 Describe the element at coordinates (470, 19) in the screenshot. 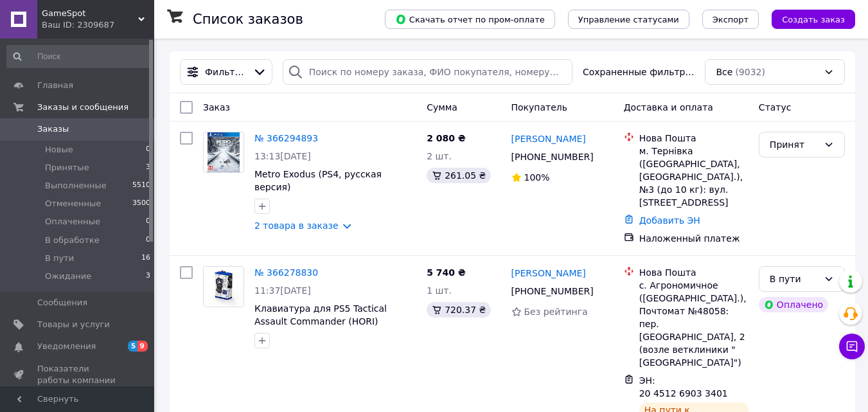

I see `span: Скачать отчет по пром-оплате` at that location.